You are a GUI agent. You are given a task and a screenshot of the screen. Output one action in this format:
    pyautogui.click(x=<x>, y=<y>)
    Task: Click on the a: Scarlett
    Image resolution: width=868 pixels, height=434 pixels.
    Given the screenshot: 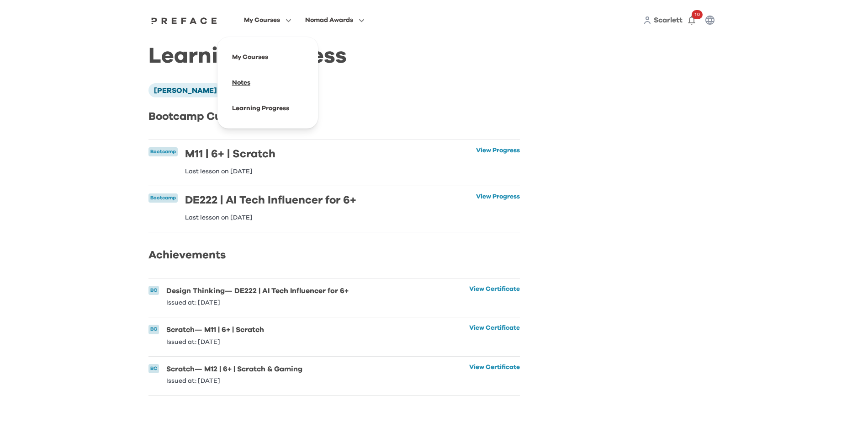 What is the action you would take?
    pyautogui.click(x=668, y=20)
    